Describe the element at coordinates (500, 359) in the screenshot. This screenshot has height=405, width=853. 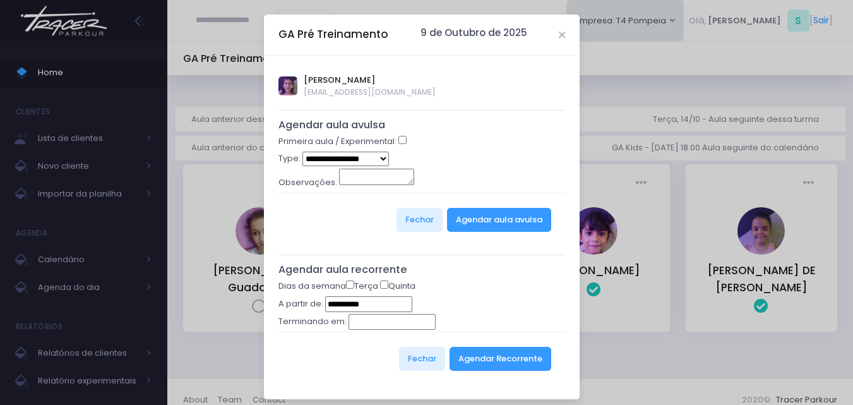
I see `button: Agendar Recorrente` at that location.